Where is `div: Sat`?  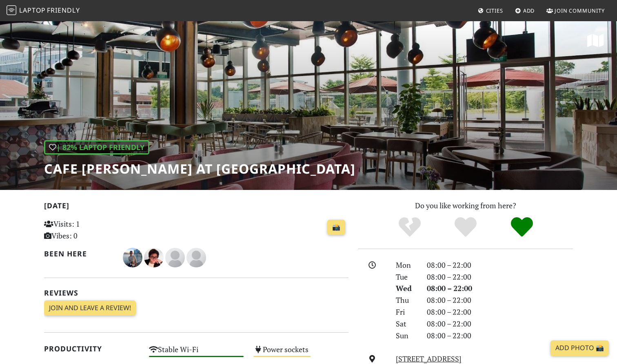 div: Sat is located at coordinates (407, 324).